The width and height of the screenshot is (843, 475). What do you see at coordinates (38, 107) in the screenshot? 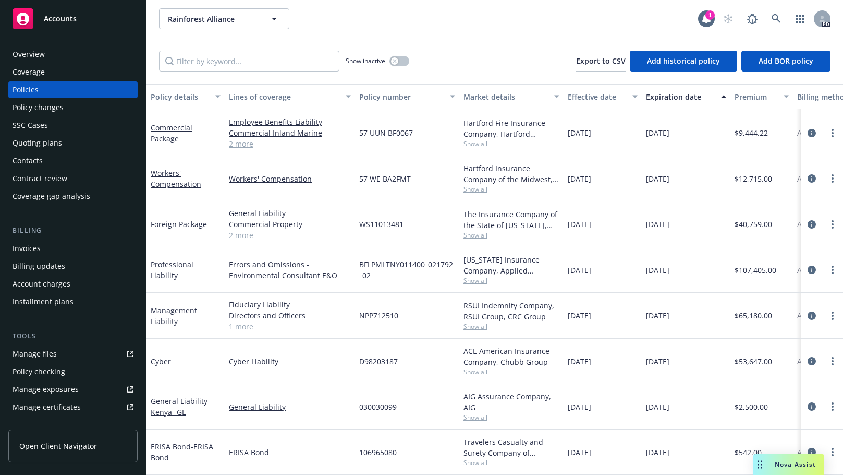
I see `div: Policy changes` at bounding box center [38, 107].